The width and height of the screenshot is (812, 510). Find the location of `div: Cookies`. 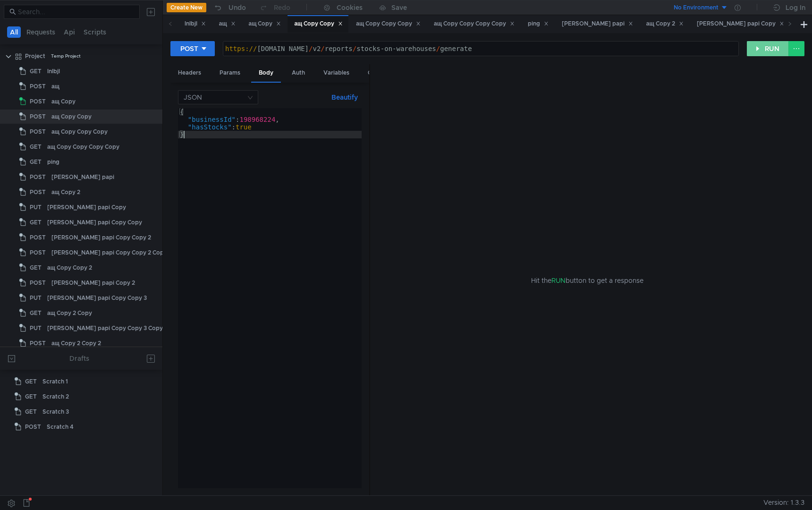

div: Cookies is located at coordinates (350, 7).